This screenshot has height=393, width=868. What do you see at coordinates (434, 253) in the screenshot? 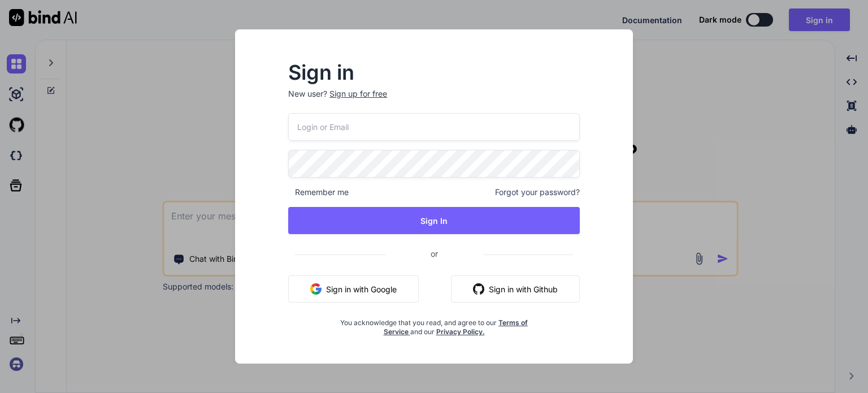
I see `span: or` at bounding box center [434, 253].